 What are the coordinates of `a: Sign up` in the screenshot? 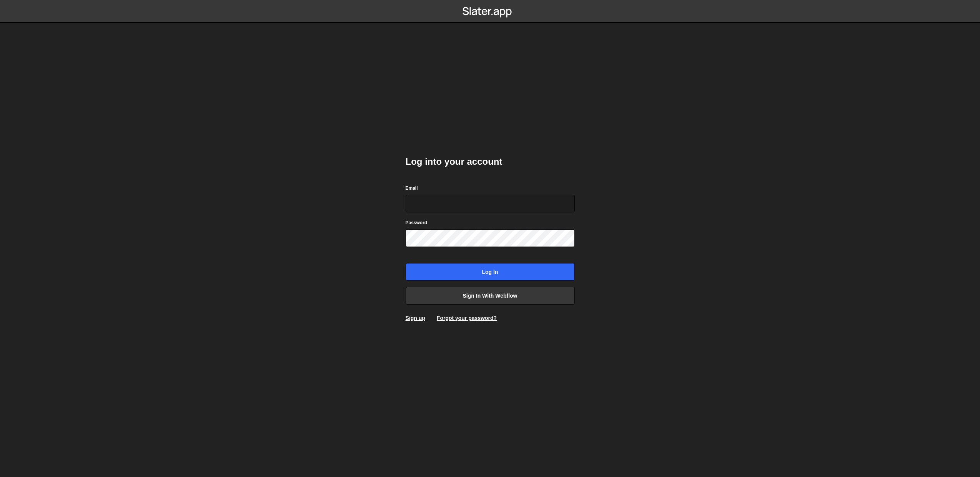 It's located at (415, 318).